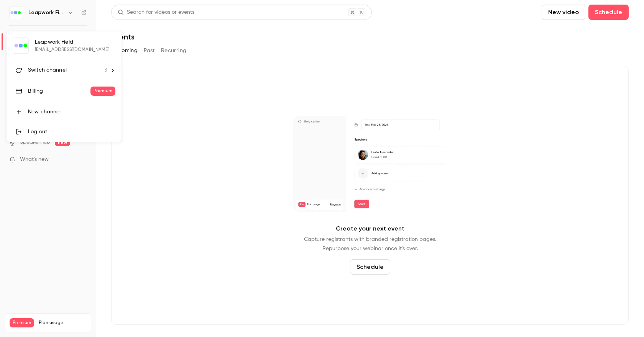 This screenshot has width=644, height=337. I want to click on span: 3, so click(106, 70).